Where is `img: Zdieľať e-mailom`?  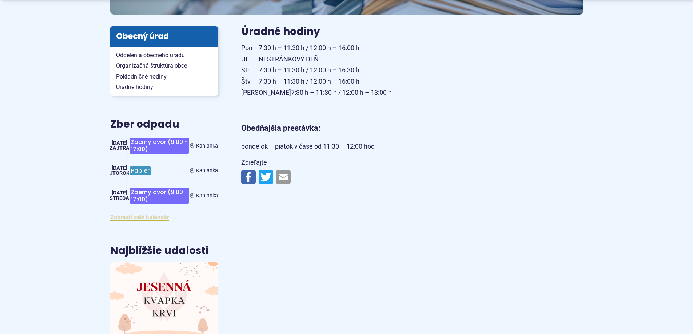 img: Zdieľať e-mailom is located at coordinates (283, 177).